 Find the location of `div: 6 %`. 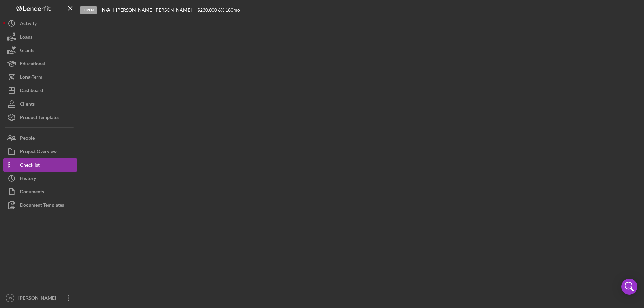

div: 6 % is located at coordinates (221, 10).